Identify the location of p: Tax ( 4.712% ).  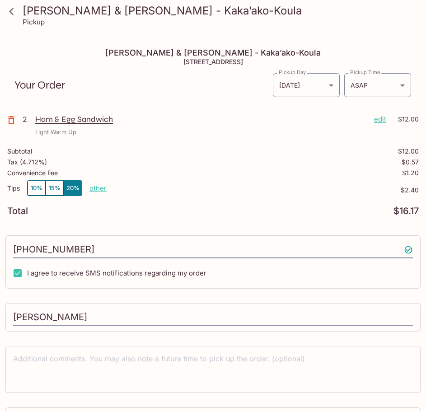
(27, 162).